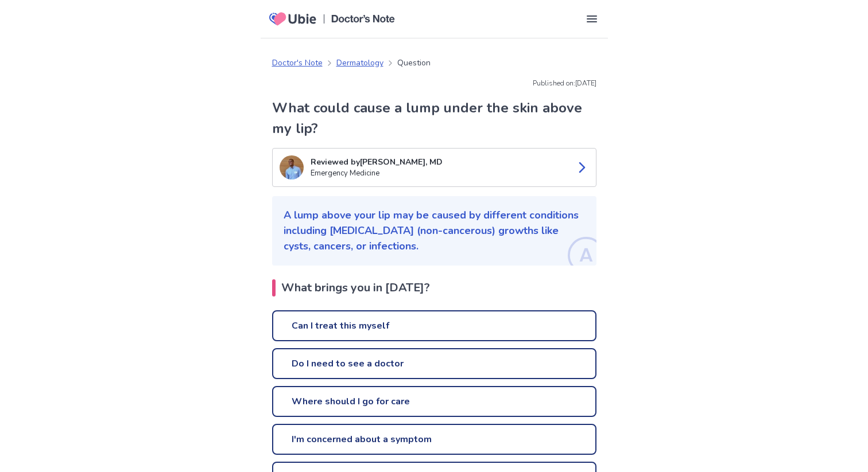  Describe the element at coordinates (360, 62) in the screenshot. I see `a: Dermatology` at that location.